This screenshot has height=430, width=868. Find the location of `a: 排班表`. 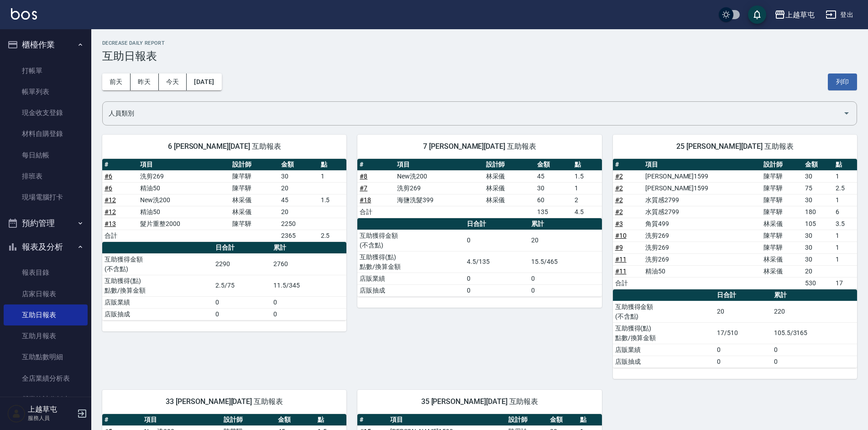

a: 排班表 is located at coordinates (45, 176).